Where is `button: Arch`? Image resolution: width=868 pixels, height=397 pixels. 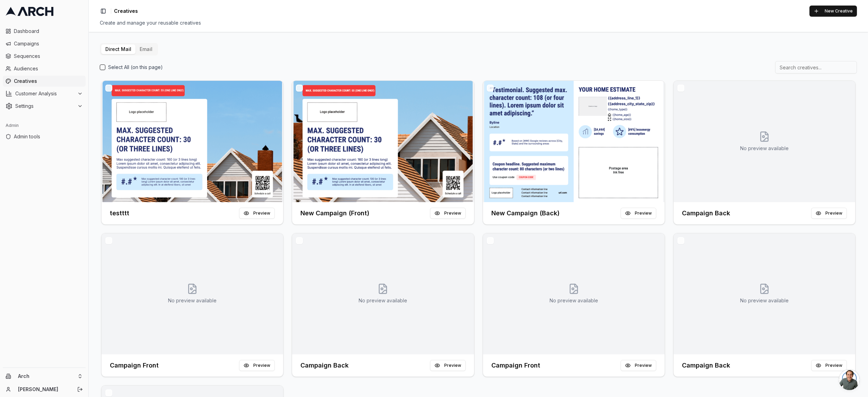
button: Arch is located at coordinates (44, 377).